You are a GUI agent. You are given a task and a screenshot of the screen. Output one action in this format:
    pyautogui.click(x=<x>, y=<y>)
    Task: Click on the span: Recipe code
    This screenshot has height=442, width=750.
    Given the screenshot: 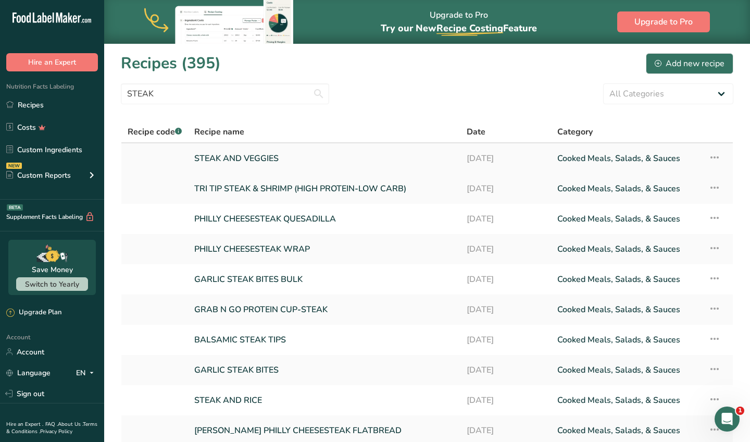 What is the action you would take?
    pyautogui.click(x=155, y=132)
    